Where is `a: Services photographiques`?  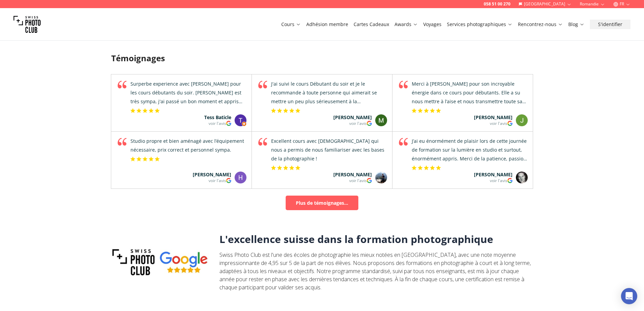 a: Services photographiques is located at coordinates (480, 24).